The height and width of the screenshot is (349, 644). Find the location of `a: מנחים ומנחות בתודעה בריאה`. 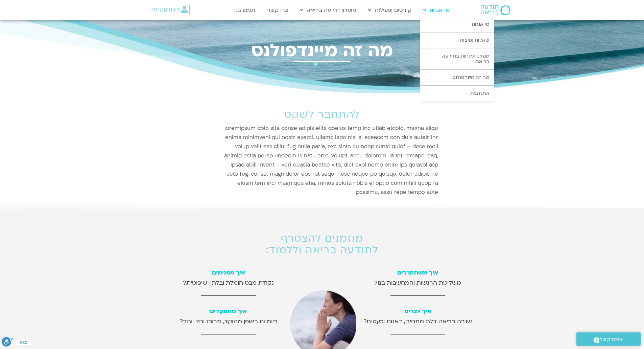

a: מנחים ומנחות בתודעה בריאה is located at coordinates (457, 59).